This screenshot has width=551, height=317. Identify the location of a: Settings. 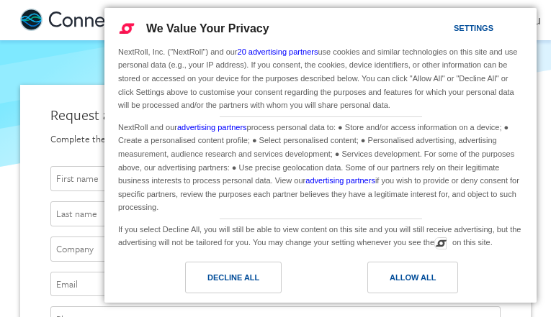
(446, 30).